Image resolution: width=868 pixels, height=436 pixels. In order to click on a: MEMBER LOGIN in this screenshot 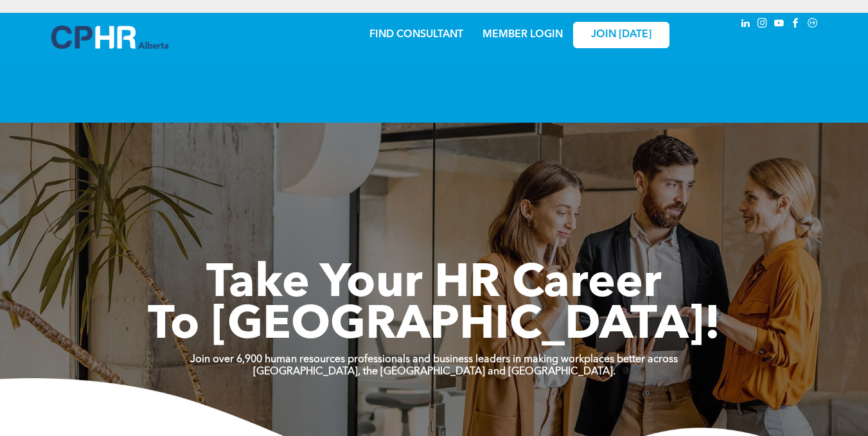, I will do `click(522, 35)`.